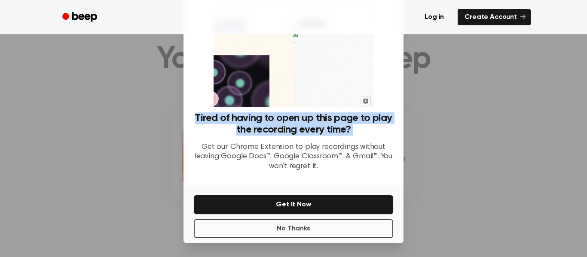  What do you see at coordinates (494, 17) in the screenshot?
I see `a: Create Account` at bounding box center [494, 17].